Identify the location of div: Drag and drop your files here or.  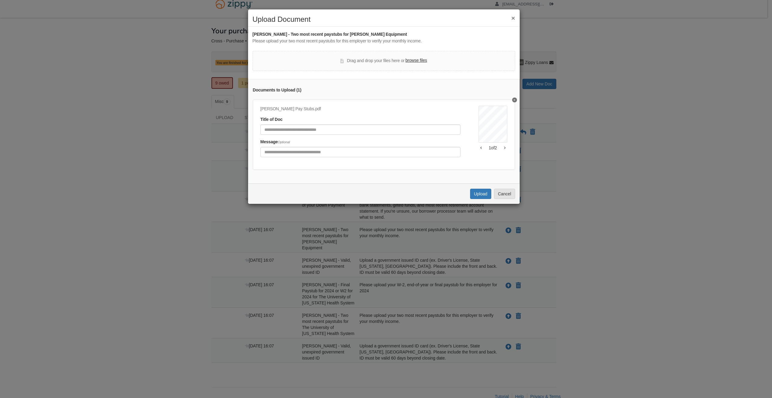
(384, 61).